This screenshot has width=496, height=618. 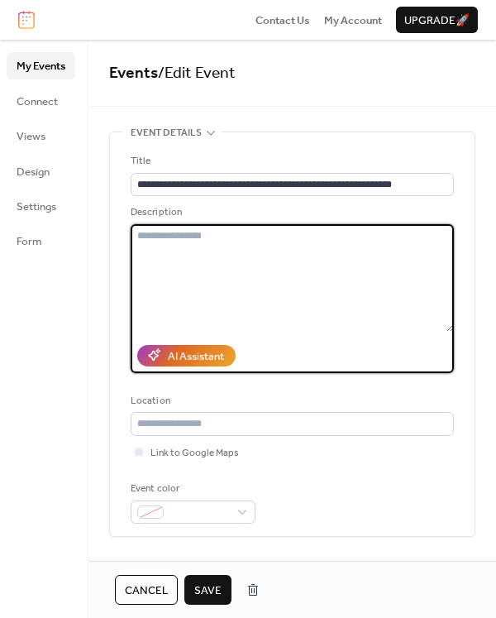 I want to click on div: AI Assistant, so click(x=196, y=356).